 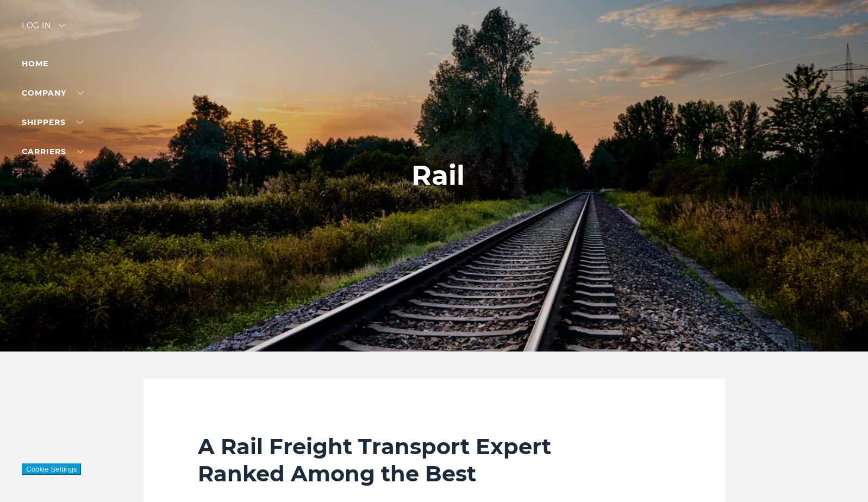 I want to click on div: Log in, so click(x=43, y=29).